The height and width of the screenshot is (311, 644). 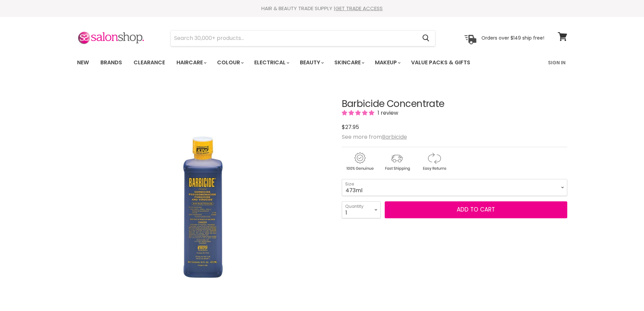 I want to click on ul: Main menu, so click(x=291, y=63).